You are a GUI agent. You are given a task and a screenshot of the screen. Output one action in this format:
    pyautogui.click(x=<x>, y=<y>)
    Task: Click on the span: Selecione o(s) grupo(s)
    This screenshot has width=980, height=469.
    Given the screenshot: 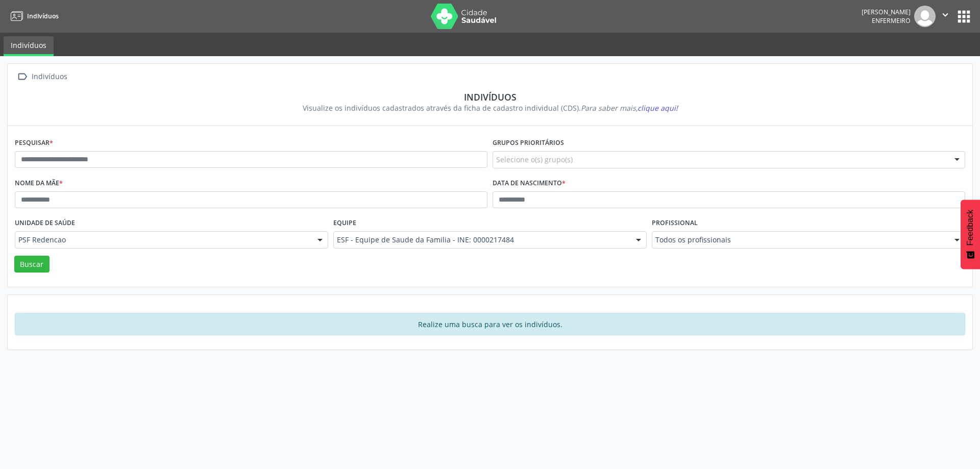 What is the action you would take?
    pyautogui.click(x=534, y=159)
    